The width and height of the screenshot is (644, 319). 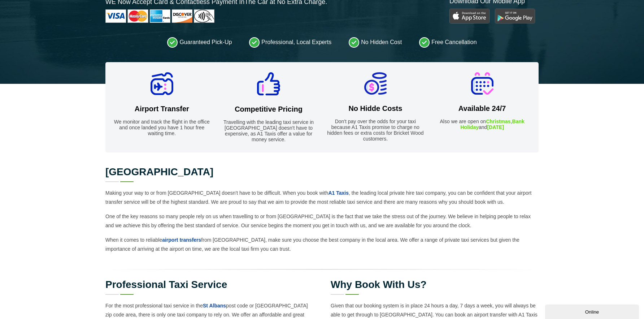 I want to click on img: Airport Transfer Icon, so click(x=162, y=83).